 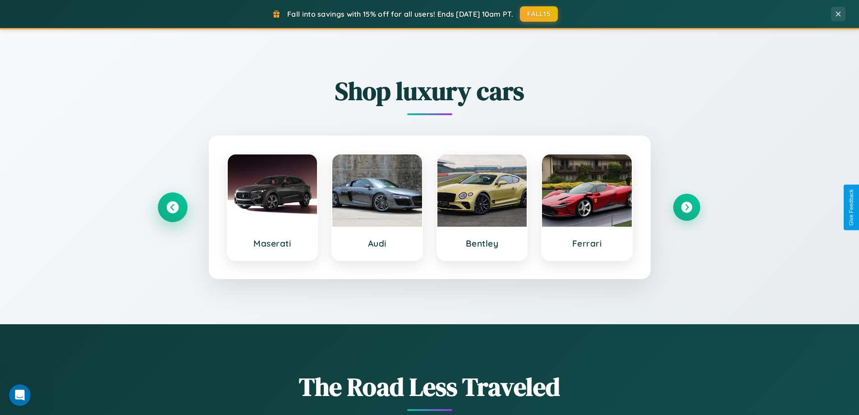 What do you see at coordinates (482, 243) in the screenshot?
I see `h3: Bentley` at bounding box center [482, 243].